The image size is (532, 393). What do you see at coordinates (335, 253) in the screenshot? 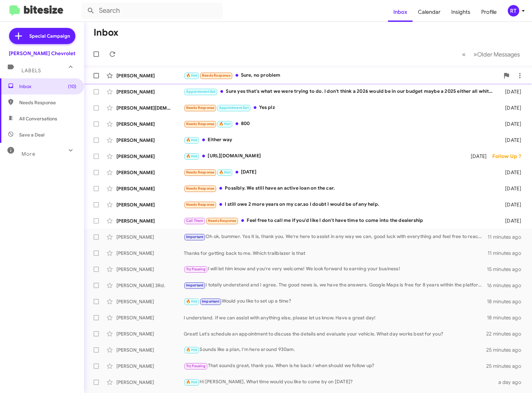
I see `div: Thanks for getting back to me. Which trailblazer is that` at bounding box center [335, 253].